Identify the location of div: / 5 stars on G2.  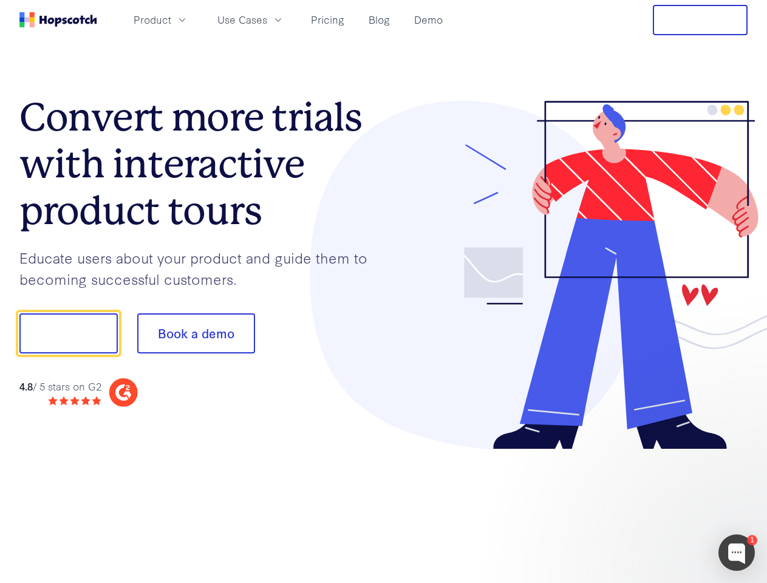
(60, 386).